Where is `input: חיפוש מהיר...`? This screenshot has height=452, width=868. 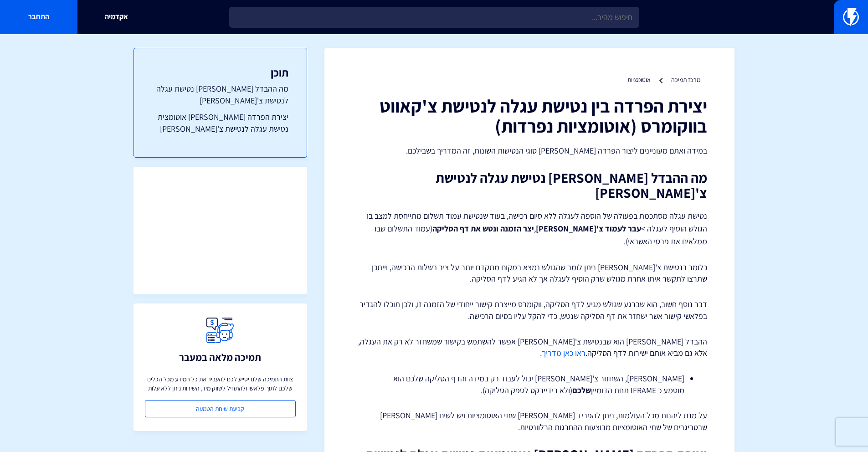 input: חיפוש מהיר... is located at coordinates (434, 17).